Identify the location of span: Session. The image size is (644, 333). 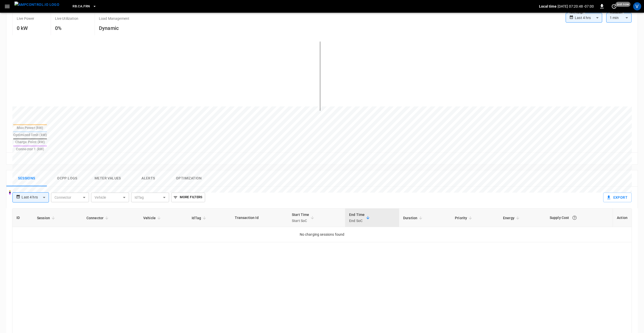
(47, 218).